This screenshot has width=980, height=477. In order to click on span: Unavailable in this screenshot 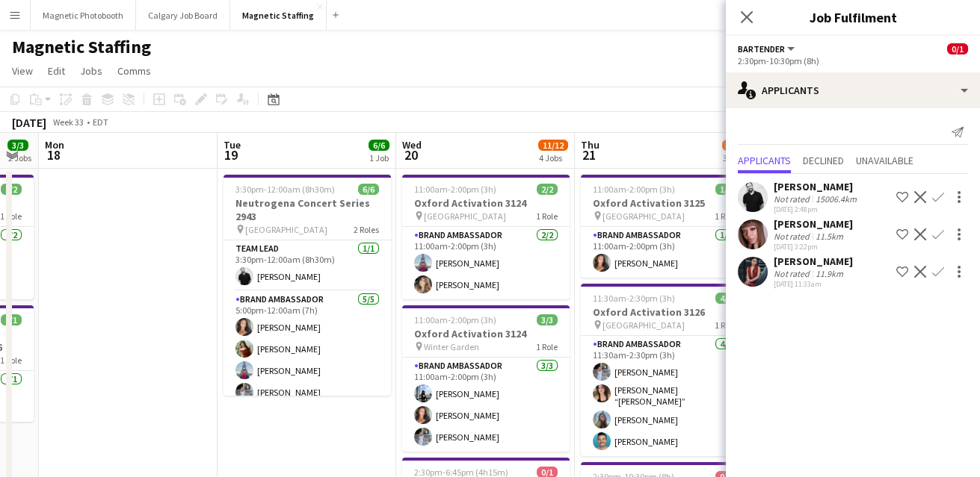, I will do `click(885, 161)`.